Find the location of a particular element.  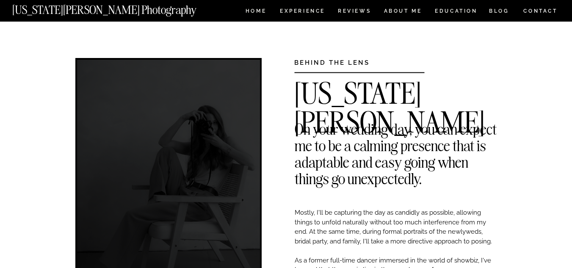

nav: EDUCATION is located at coordinates (456, 12).